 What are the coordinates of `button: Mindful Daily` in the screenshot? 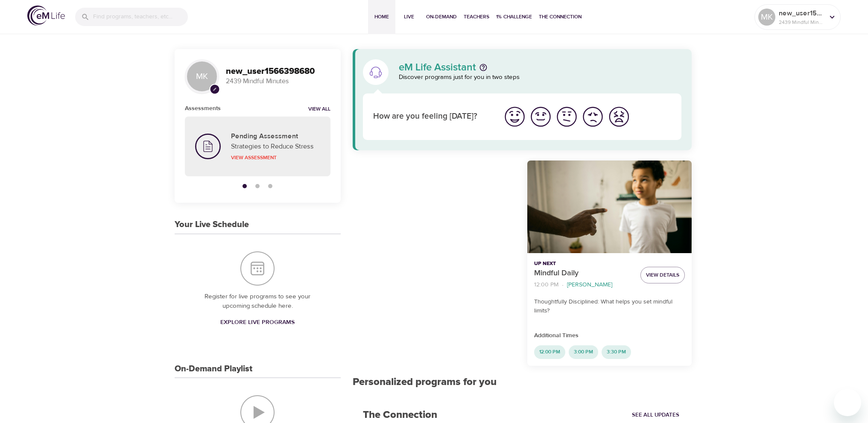 It's located at (609, 207).